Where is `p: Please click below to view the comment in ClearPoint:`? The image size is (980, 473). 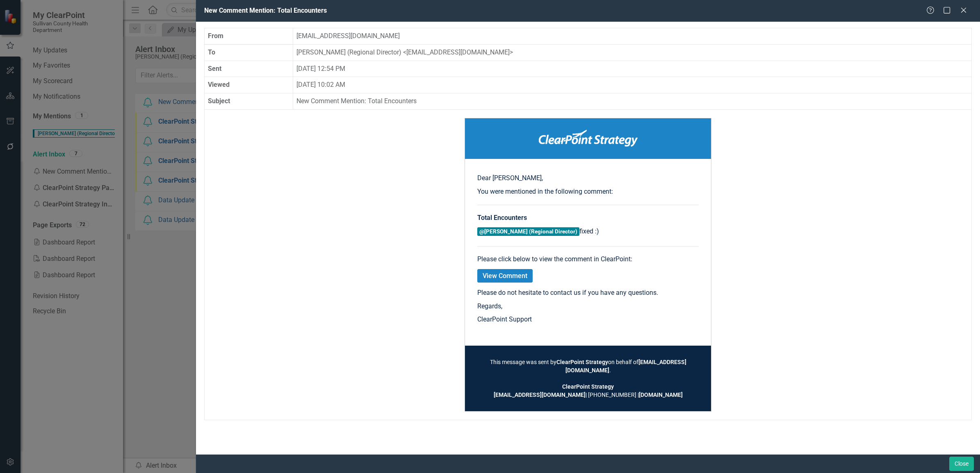
p: Please click below to view the comment in ClearPoint: is located at coordinates (588, 260).